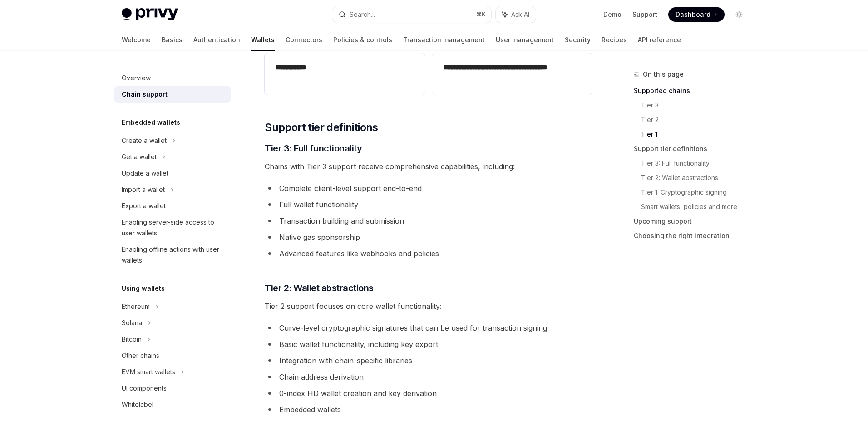  I want to click on div: Overview, so click(136, 78).